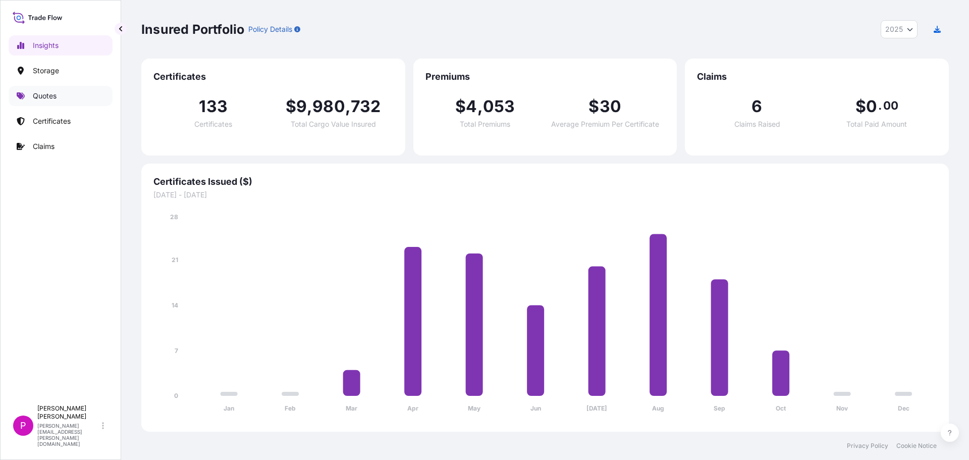 The width and height of the screenshot is (969, 460). What do you see at coordinates (485, 124) in the screenshot?
I see `span: Total Premiums` at bounding box center [485, 124].